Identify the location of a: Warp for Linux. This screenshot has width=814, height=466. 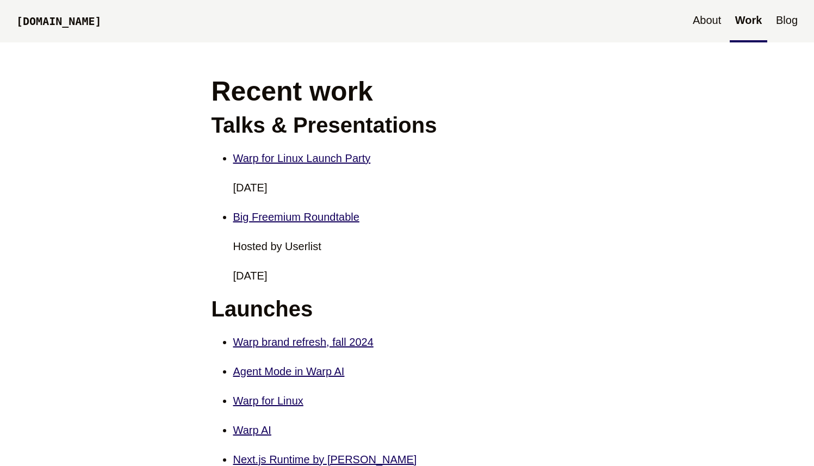
(268, 401).